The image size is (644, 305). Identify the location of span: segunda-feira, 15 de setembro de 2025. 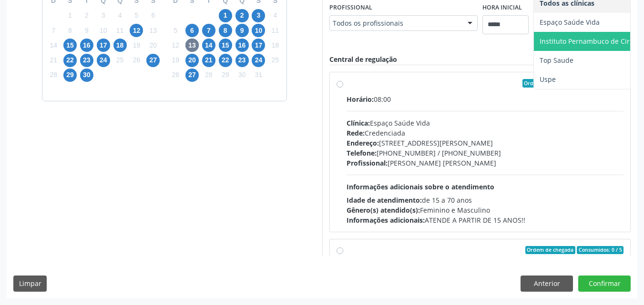
(70, 46).